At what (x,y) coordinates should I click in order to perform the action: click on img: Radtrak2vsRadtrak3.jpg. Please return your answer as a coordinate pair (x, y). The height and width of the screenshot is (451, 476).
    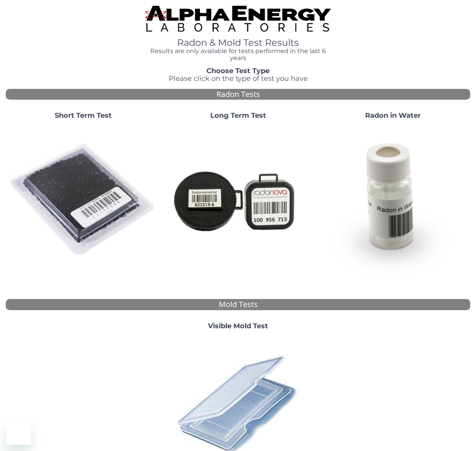
    Looking at the image, I should click on (238, 200).